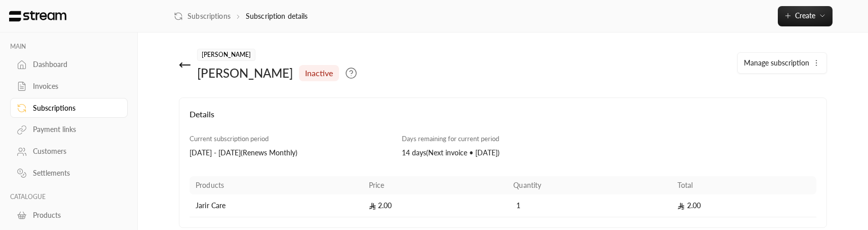 This screenshot has height=230, width=868. Describe the element at coordinates (319, 73) in the screenshot. I see `span: inactive` at that location.